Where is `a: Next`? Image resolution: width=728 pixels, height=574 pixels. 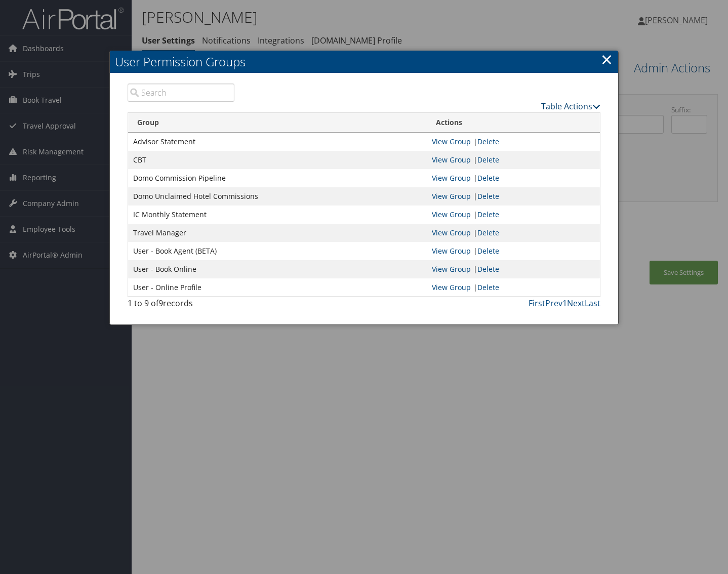 a: Next is located at coordinates (576, 303).